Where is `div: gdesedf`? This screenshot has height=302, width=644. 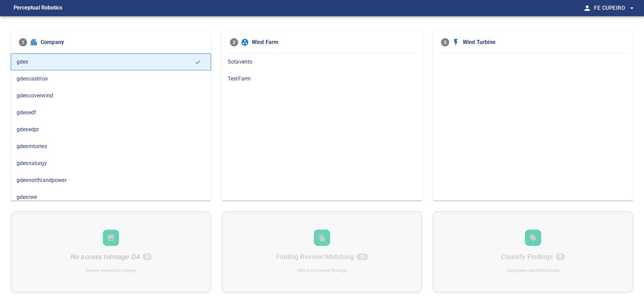 div: gdesedf is located at coordinates (111, 113).